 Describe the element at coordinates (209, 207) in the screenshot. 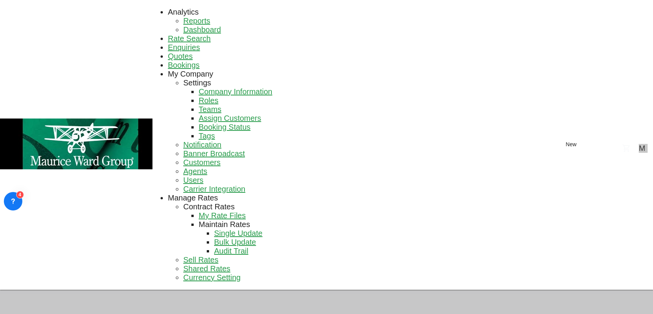

I see `div: Contract Rates` at that location.